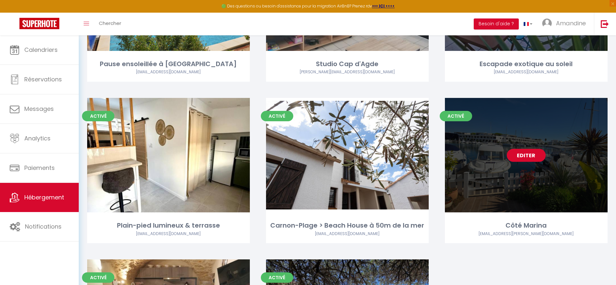 This screenshot has height=285, width=616. Describe the element at coordinates (43, 79) in the screenshot. I see `span: Réservations` at that location.